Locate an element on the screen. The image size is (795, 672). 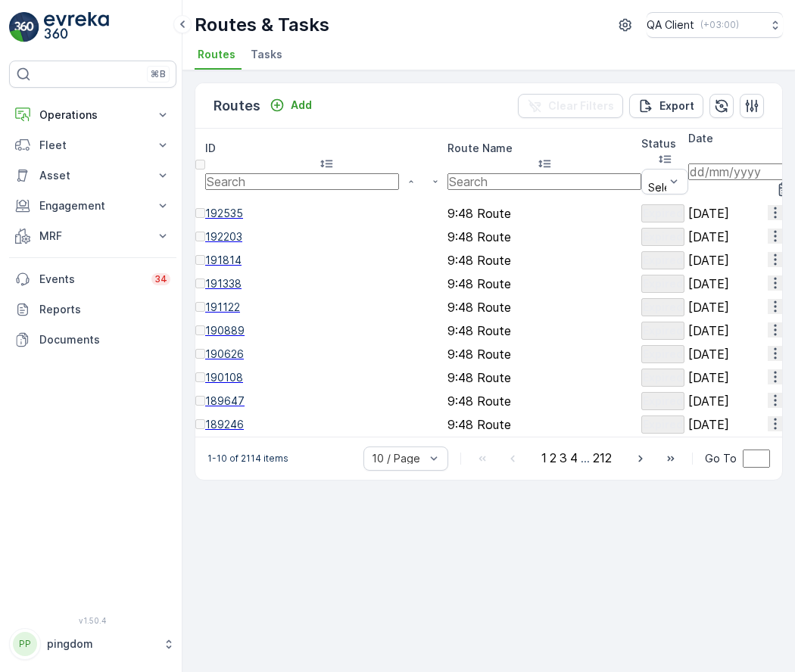
button: QA Client(+03:00) is located at coordinates (714, 25).